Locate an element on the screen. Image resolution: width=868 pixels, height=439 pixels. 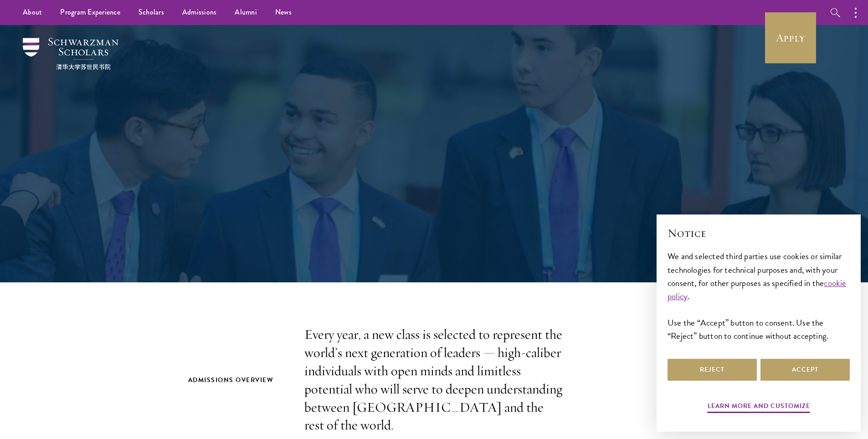
button: Accept is located at coordinates (805, 370).